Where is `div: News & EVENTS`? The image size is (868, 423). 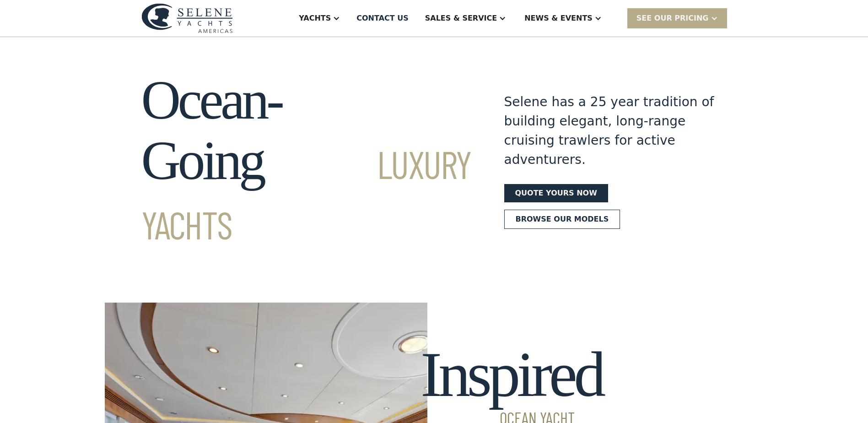
div: News & EVENTS is located at coordinates (559, 18).